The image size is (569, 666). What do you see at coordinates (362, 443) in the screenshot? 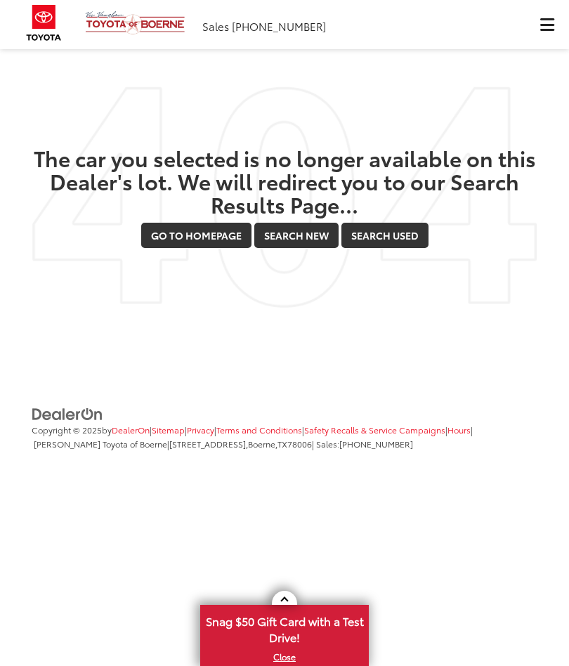
I see `span: | Sales:` at bounding box center [362, 443].